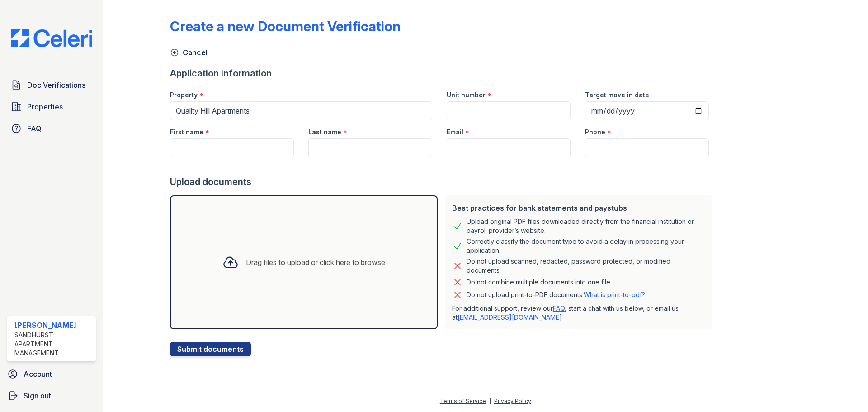 The width and height of the screenshot is (868, 412). What do you see at coordinates (51, 38) in the screenshot?
I see `img: CE_Logo_Blue-a8612792a0a2168367f1c8372b55b34899dd931a85d93a1a3d3e32e68fde9ad4.png` at bounding box center [51, 38].